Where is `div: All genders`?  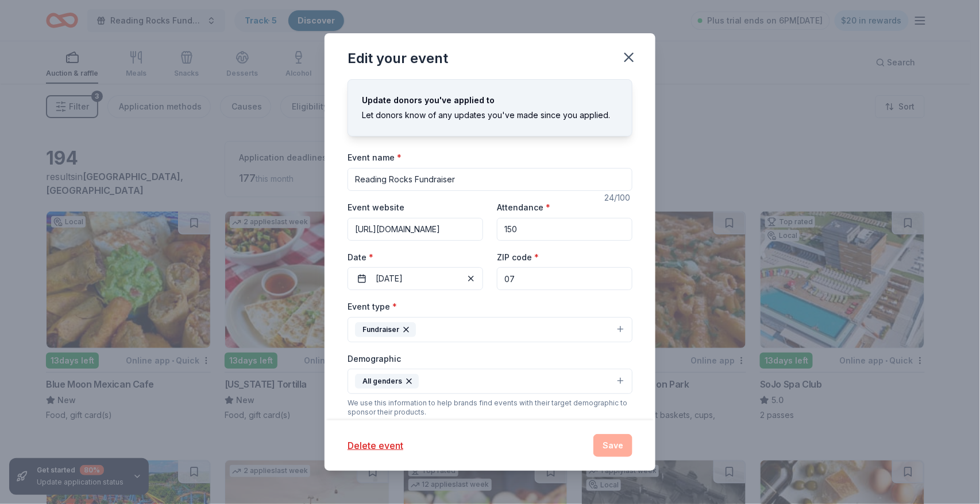 div: All genders is located at coordinates (387, 381).